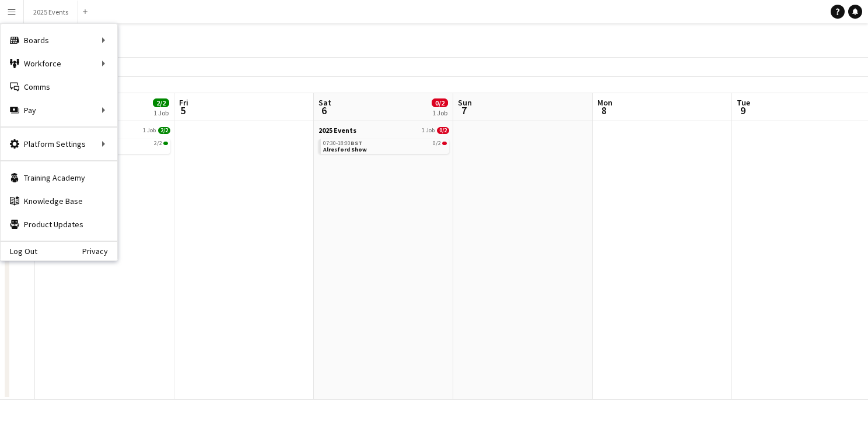 This screenshot has height=430, width=868. I want to click on a: Log Out, so click(19, 251).